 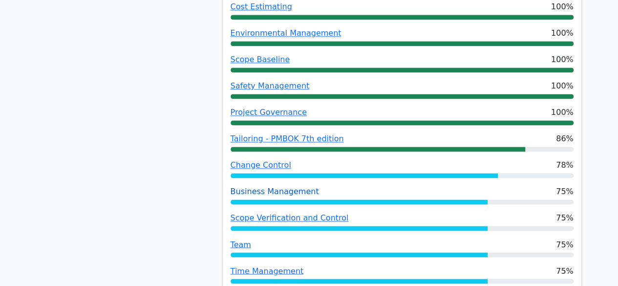 What do you see at coordinates (565, 139) in the screenshot?
I see `span: 86%` at bounding box center [565, 139].